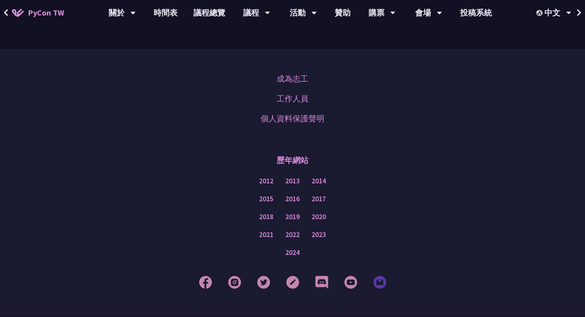 This screenshot has width=585, height=317. Describe the element at coordinates (234, 282) in the screenshot. I see `img: Instagram Footer Icon` at that location.